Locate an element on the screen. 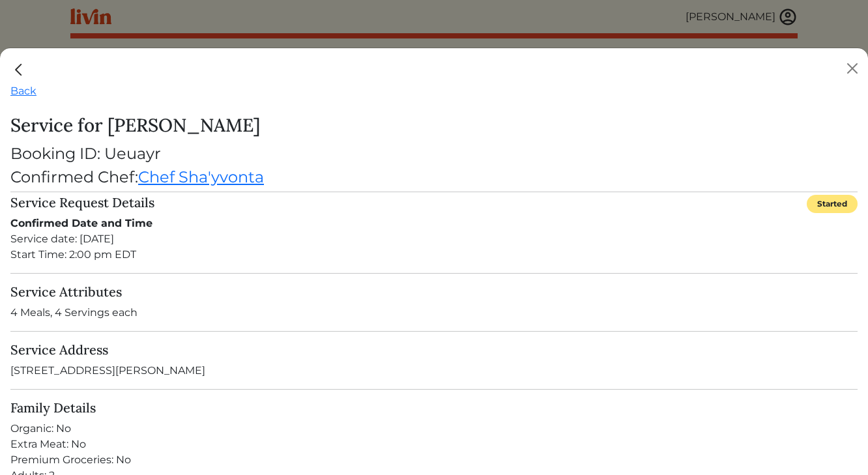 This screenshot has height=475, width=868. p: 4 Meals, 4 Servings each is located at coordinates (434, 313).